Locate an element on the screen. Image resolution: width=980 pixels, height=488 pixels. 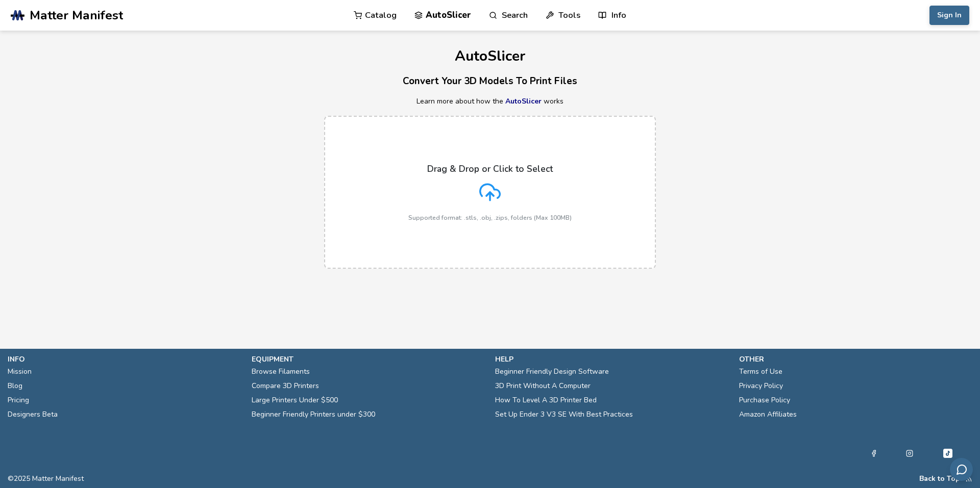
a: Mission is located at coordinates (19, 372).